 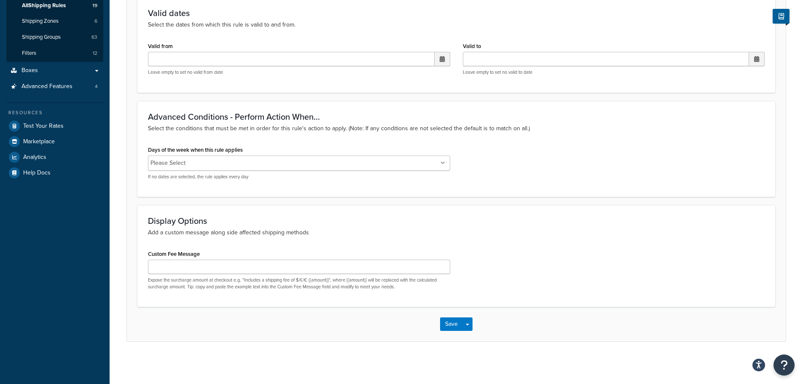 I want to click on a: Shipping Zones6, so click(x=55, y=21).